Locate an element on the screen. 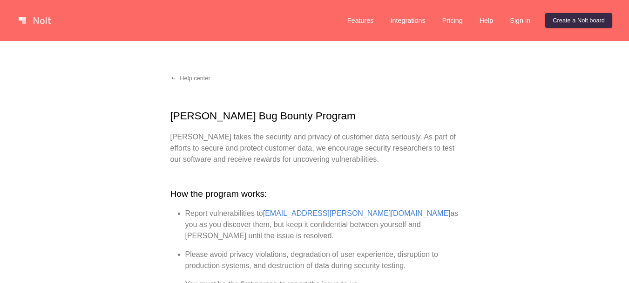 This screenshot has width=629, height=283. li: Please avoid privacy violations, degradation of user experience, disruption to production systems... is located at coordinates (322, 260).